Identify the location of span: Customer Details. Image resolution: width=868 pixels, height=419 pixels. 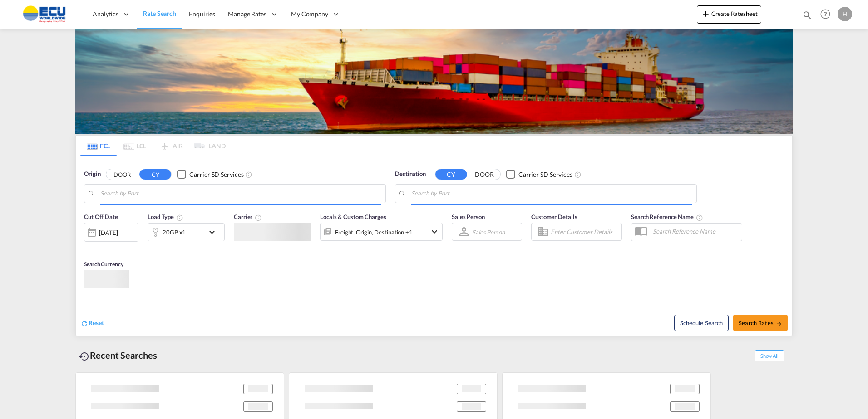
(554, 217).